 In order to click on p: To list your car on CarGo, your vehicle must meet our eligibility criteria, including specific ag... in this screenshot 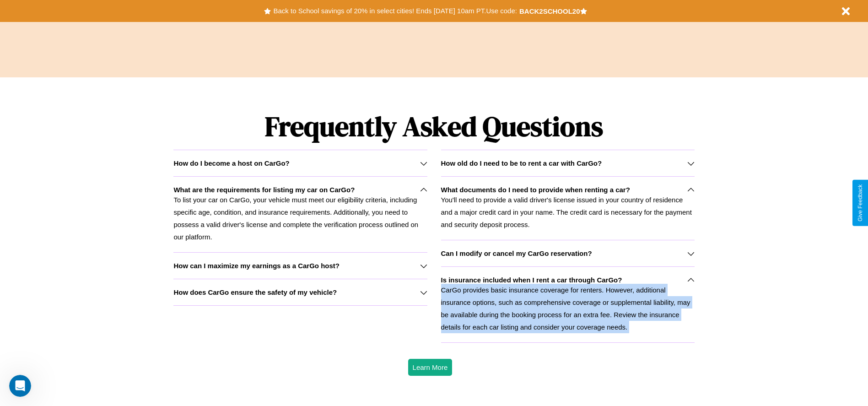, I will do `click(300, 219)`.